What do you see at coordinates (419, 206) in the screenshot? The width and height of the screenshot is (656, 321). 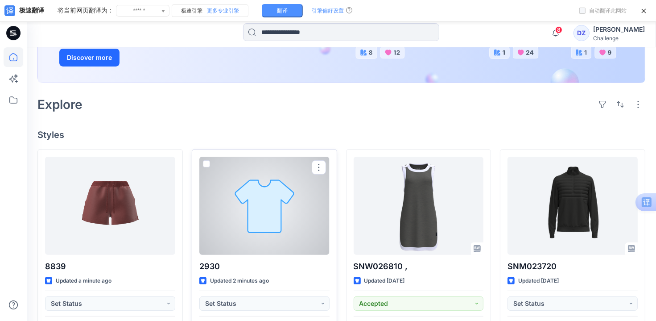 I see `a: SNW026810 ,` at bounding box center [419, 206].